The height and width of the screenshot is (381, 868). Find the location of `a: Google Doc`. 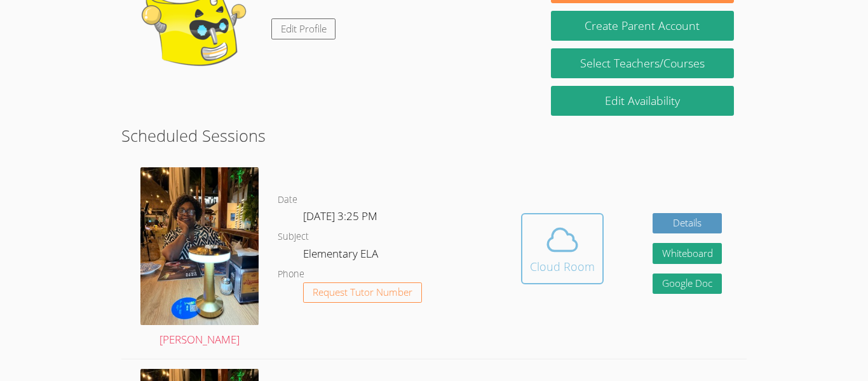

a: Google Doc is located at coordinates (688, 284).